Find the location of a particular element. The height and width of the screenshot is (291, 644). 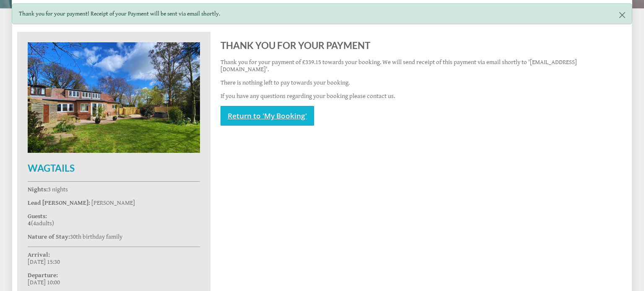

p: 3 nights is located at coordinates (114, 189).